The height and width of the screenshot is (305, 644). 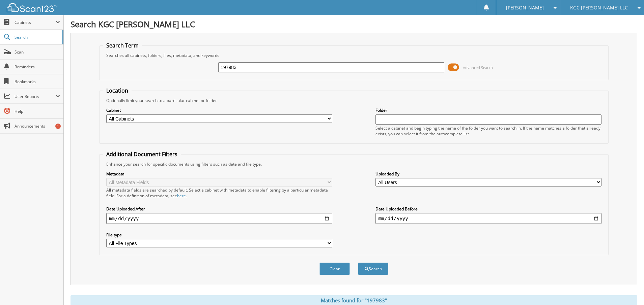 What do you see at coordinates (219, 174) in the screenshot?
I see `label: Metadata` at bounding box center [219, 174].